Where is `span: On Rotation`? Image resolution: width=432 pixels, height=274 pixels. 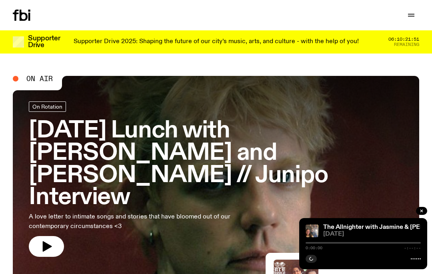 span: On Rotation is located at coordinates (47, 106).